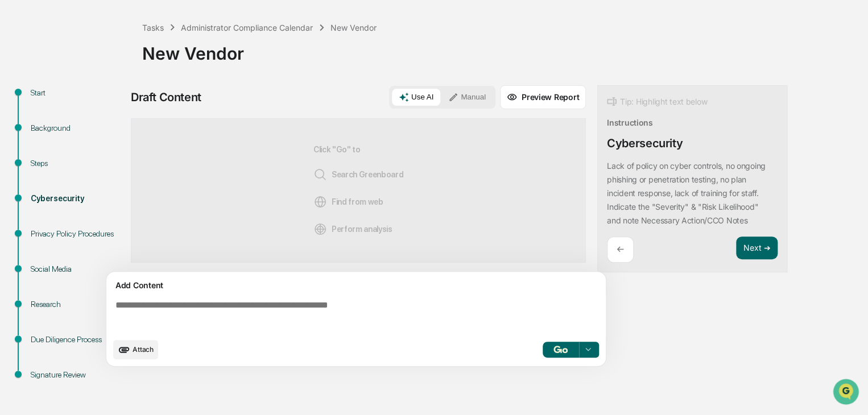  I want to click on p: Lack of policy on cyber controls, no ongoing phishing or penetration testing, no plan incident re..., so click(686, 193).